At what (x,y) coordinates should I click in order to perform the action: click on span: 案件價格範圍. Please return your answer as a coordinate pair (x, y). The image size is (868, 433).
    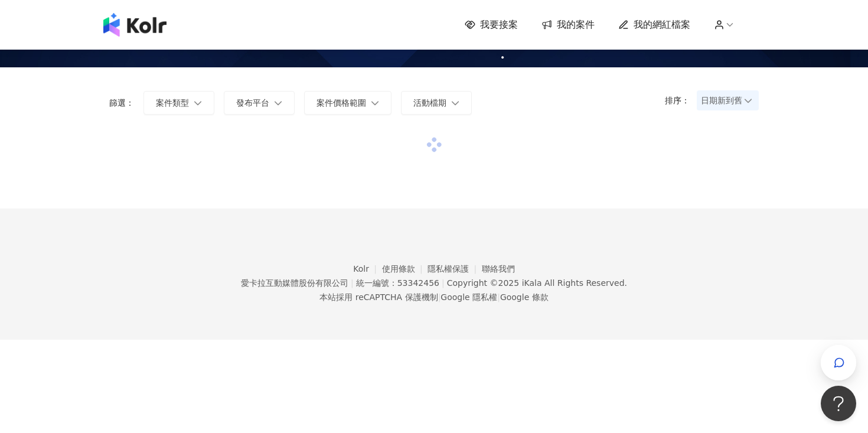
    Looking at the image, I should click on (342, 103).